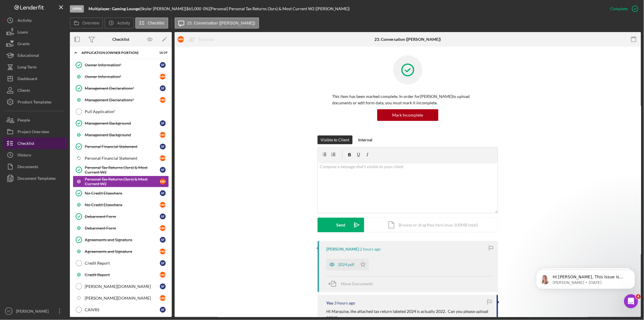  I want to click on a: Educational, so click(35, 56).